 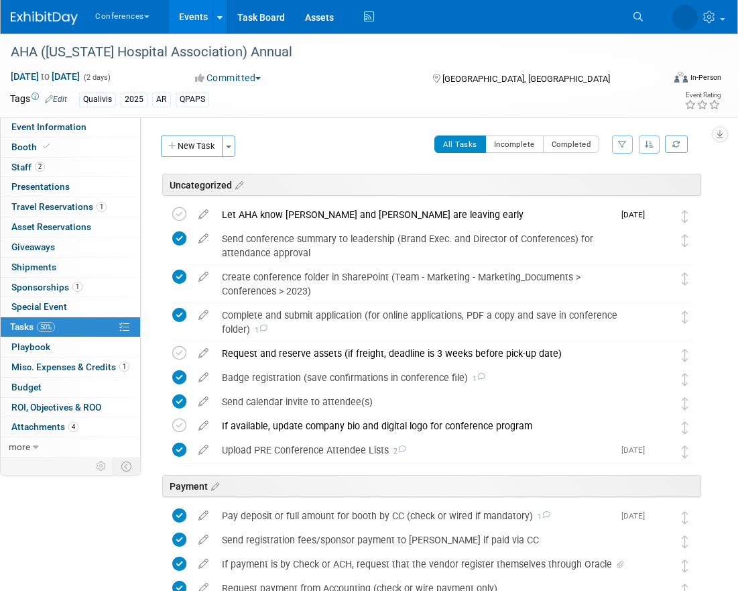 What do you see at coordinates (31, 347) in the screenshot?
I see `span: Playbook` at bounding box center [31, 347].